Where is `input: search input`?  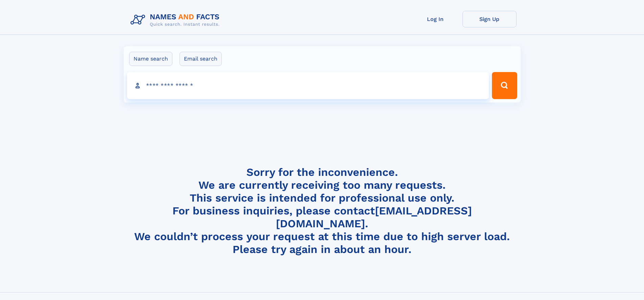
input: search input is located at coordinates (308, 86).